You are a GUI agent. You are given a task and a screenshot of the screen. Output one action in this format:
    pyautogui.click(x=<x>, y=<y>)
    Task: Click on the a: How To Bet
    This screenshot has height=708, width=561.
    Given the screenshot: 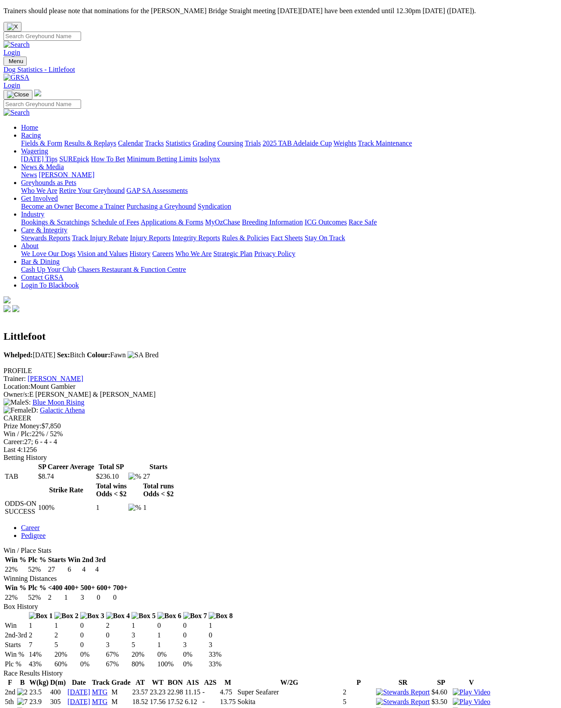 What is the action you would take?
    pyautogui.click(x=108, y=159)
    